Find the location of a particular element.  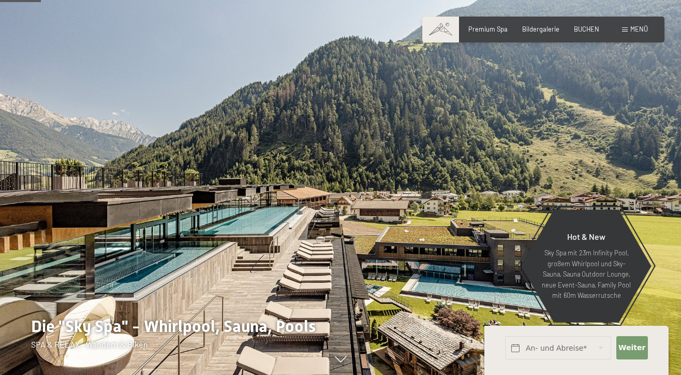

span: Einwilligung Marketing* is located at coordinates (285, 218).